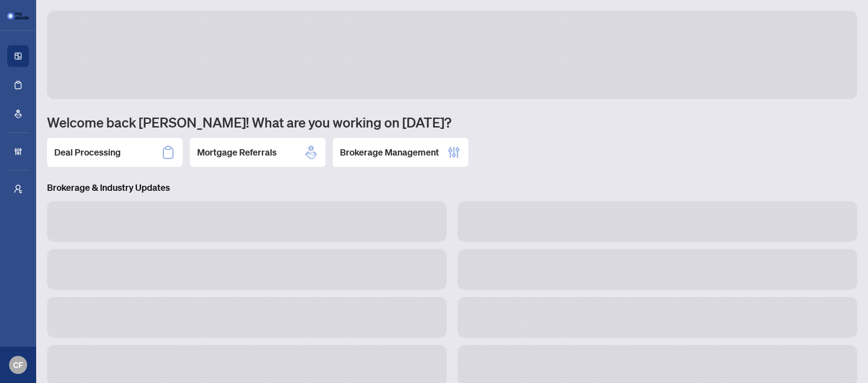 The width and height of the screenshot is (868, 383). I want to click on h2: Mortgage Referrals, so click(237, 153).